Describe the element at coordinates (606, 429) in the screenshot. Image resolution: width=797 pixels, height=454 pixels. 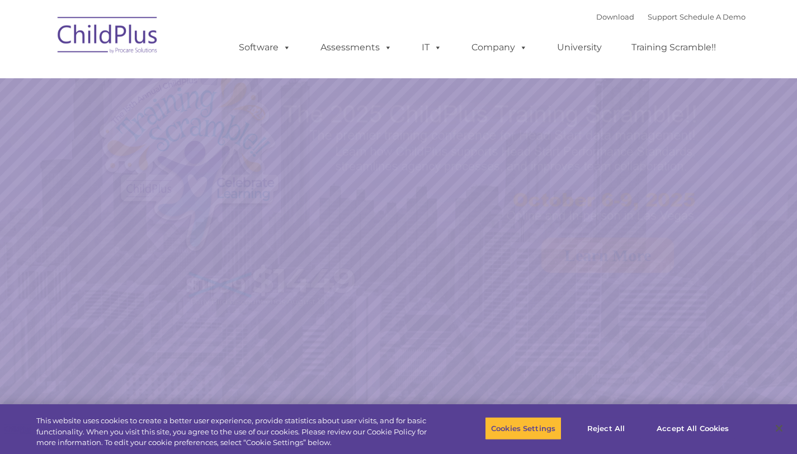
I see `button: Reject All` at that location.